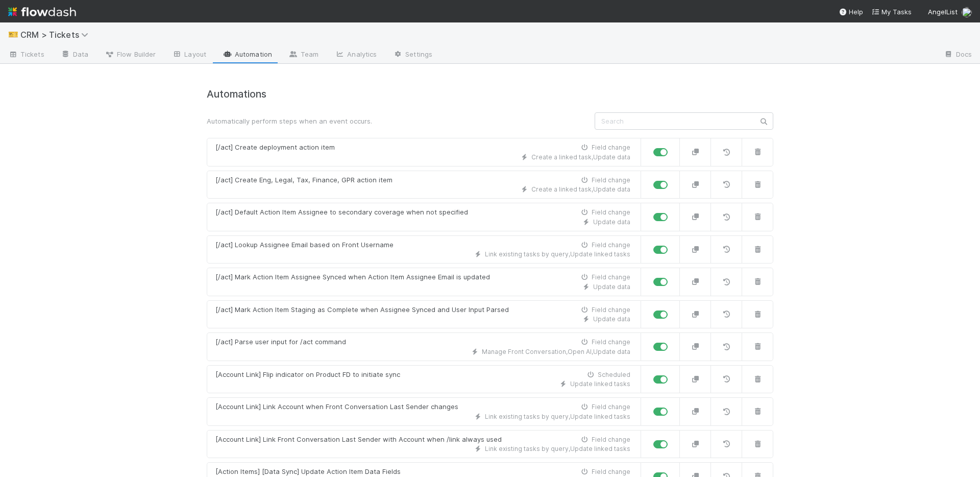  I want to click on span: AngelList, so click(943, 12).